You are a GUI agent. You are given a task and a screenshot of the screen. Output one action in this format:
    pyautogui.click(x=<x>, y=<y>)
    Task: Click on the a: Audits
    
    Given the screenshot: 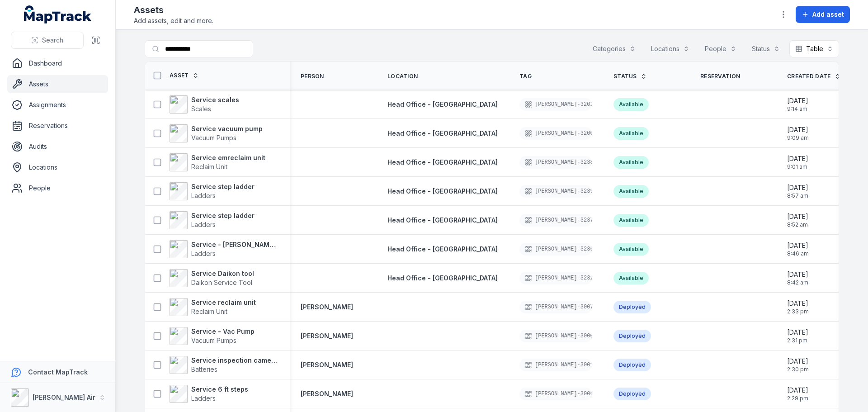 What is the action you would take?
    pyautogui.click(x=57, y=147)
    